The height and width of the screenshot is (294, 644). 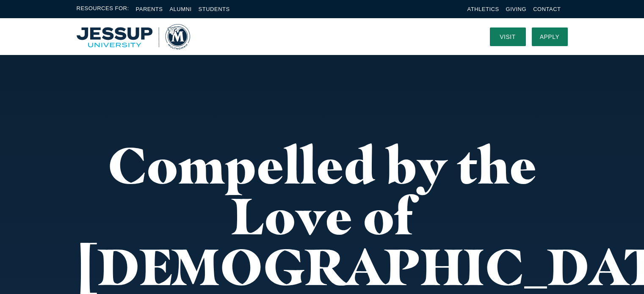 I want to click on a: Visit, so click(x=508, y=37).